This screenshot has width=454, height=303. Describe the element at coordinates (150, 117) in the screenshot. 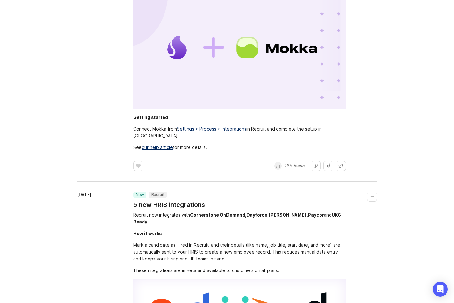

I see `div: Getting started` at that location.